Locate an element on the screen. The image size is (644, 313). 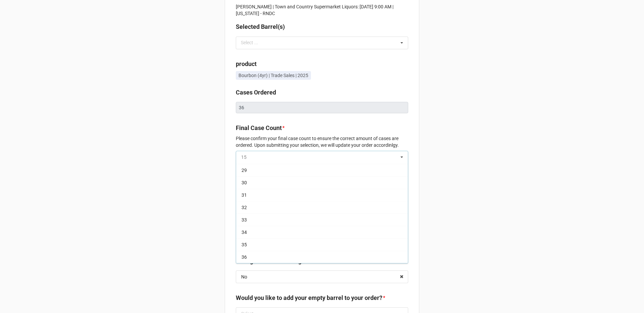
span: 30 is located at coordinates (244, 183).